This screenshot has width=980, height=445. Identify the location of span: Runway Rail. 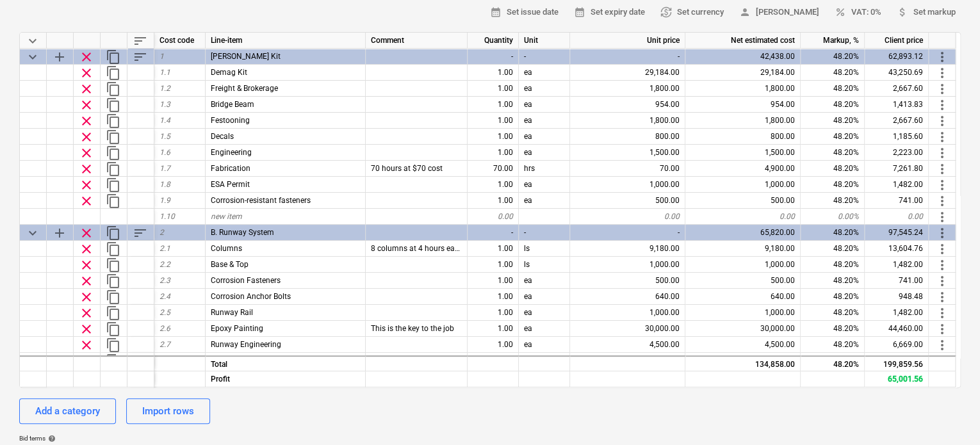
(232, 313).